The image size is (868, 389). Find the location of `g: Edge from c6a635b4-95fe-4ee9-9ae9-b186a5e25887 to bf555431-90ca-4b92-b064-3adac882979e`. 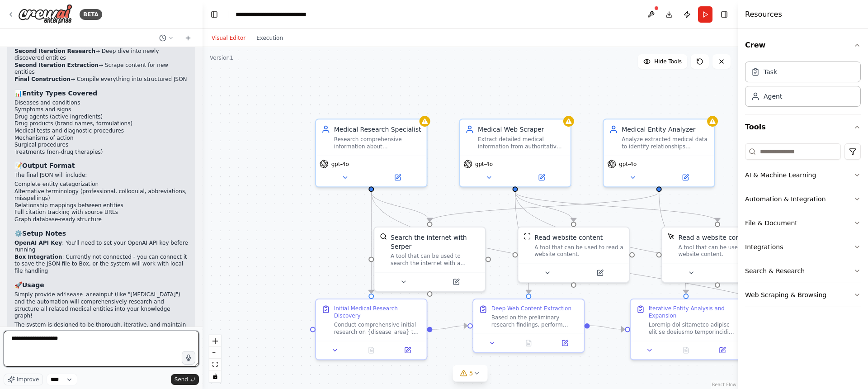

g: Edge from c6a635b4-95fe-4ee9-9ae9-b186a5e25887 to bf555431-90ca-4b92-b064-3adac882979e is located at coordinates (400, 206).